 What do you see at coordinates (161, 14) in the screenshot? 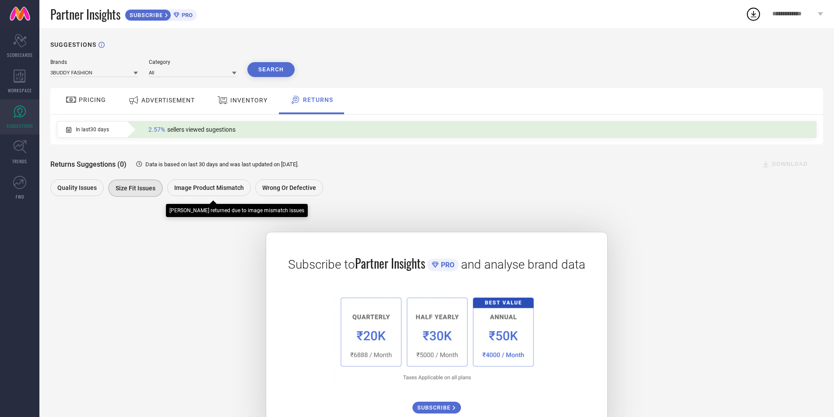
I see `a: SUBSCRIBEPRO` at bounding box center [161, 14].